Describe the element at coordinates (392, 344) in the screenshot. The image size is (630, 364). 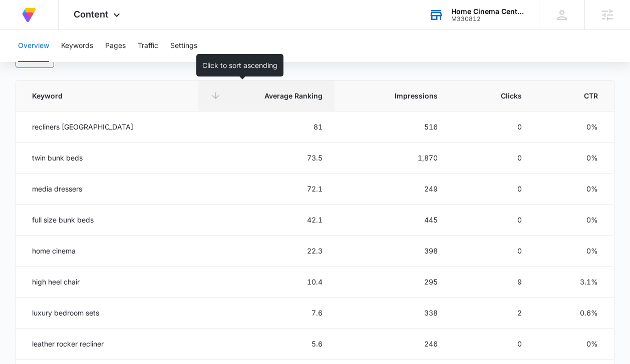
I see `td: 246` at that location.